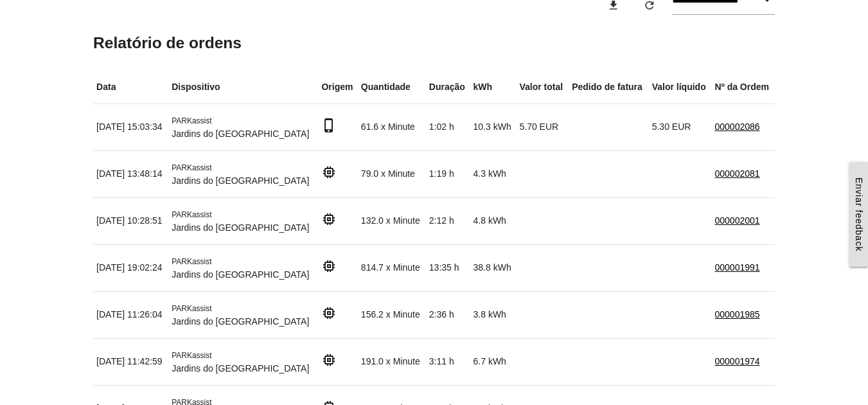  I want to click on td: 1:19 h, so click(448, 173).